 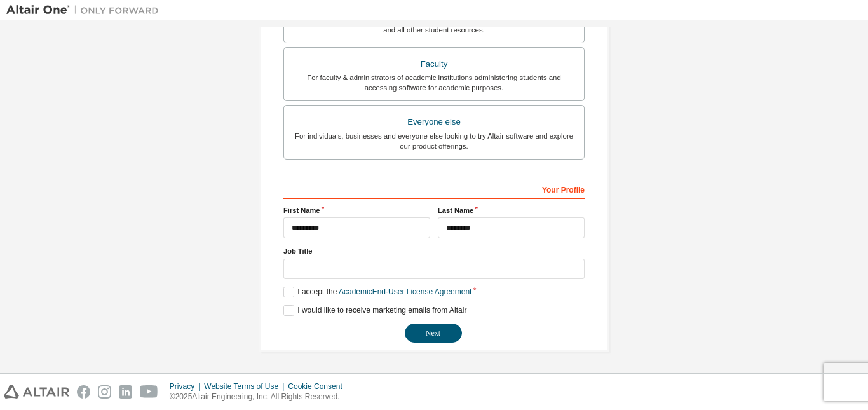 I want to click on img: facebook.svg, so click(x=83, y=392).